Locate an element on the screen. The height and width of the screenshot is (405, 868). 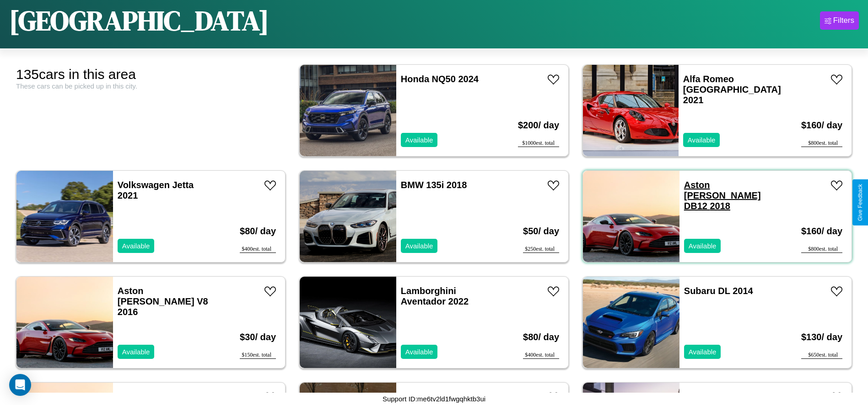
a: Subaru DL 2014 is located at coordinates (718, 291).